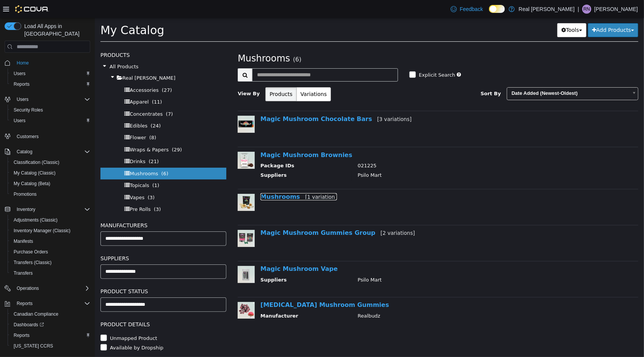 This screenshot has height=357, width=644. Describe the element at coordinates (51, 252) in the screenshot. I see `button: Purchase Orders` at that location.